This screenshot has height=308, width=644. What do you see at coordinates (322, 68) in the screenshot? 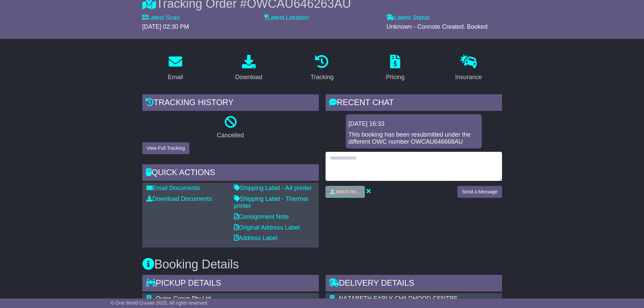
I see `a: Tracking` at bounding box center [322, 68].